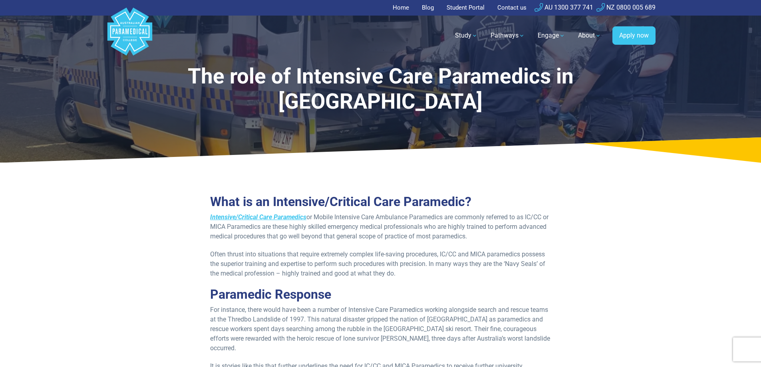 This screenshot has height=367, width=761. I want to click on a: NZ 0800 005 689, so click(626, 7).